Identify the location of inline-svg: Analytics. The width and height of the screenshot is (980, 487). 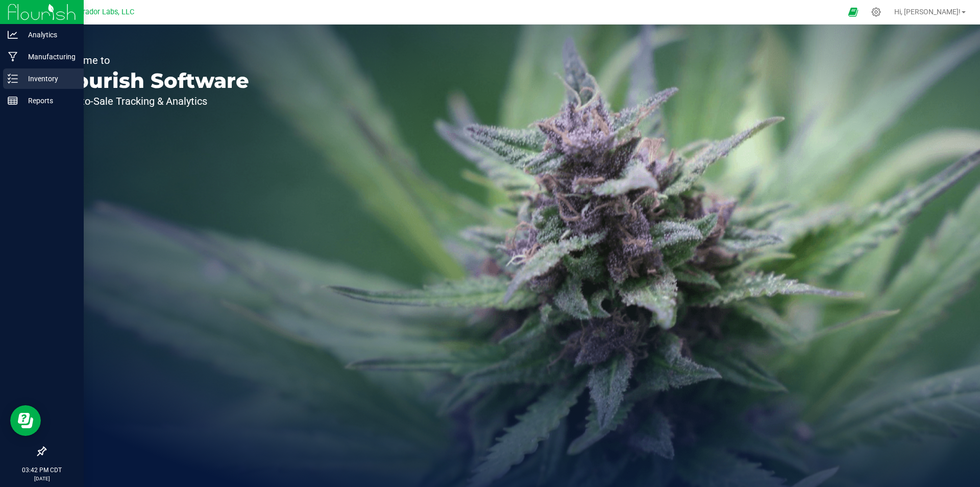
(13, 35).